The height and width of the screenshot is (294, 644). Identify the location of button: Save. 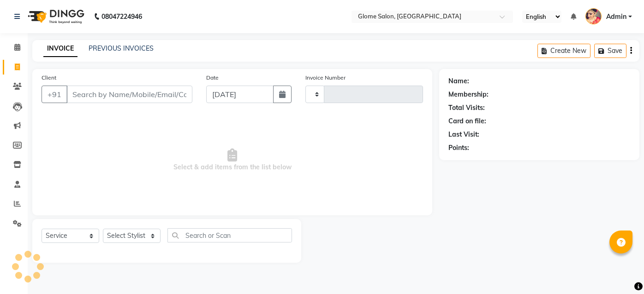
(610, 51).